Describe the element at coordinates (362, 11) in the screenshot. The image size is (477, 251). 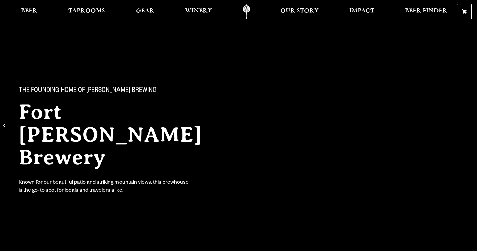
I see `span: Impact` at that location.